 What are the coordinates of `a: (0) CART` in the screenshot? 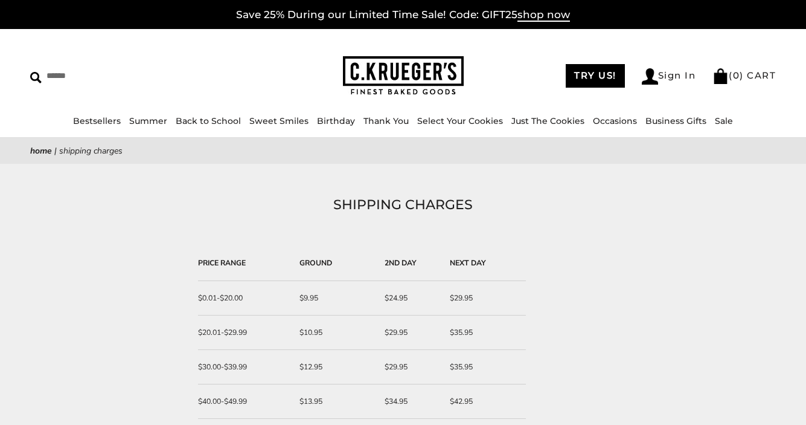 It's located at (744, 75).